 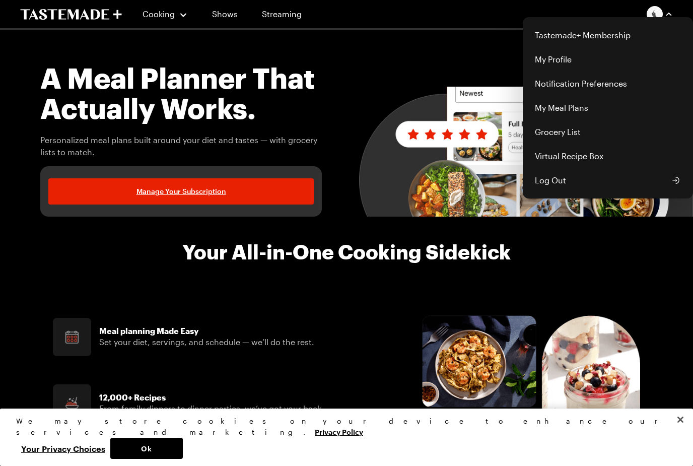 What do you see at coordinates (146, 448) in the screenshot?
I see `button: Ok` at bounding box center [146, 448].